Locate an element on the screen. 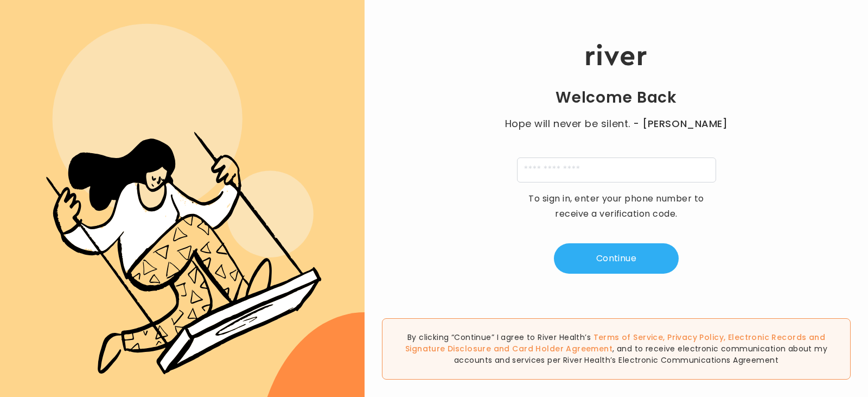 This screenshot has width=868, height=397. span: , and to receive electronic communication about my accounts and services per River Health’s Elect... is located at coordinates (641, 354).